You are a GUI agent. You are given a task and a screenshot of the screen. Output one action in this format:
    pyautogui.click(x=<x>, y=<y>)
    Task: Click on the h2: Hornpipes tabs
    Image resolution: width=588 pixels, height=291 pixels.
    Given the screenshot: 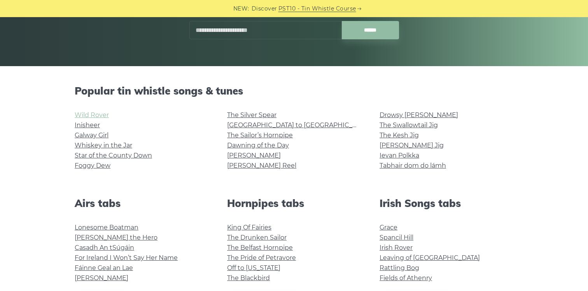 What is the action you would take?
    pyautogui.click(x=294, y=203)
    